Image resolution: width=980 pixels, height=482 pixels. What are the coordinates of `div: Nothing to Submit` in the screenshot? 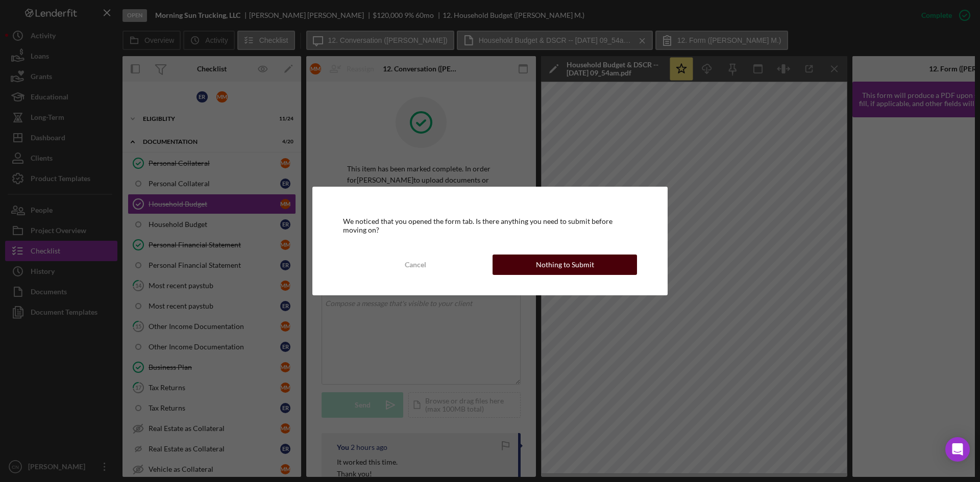 It's located at (565, 265).